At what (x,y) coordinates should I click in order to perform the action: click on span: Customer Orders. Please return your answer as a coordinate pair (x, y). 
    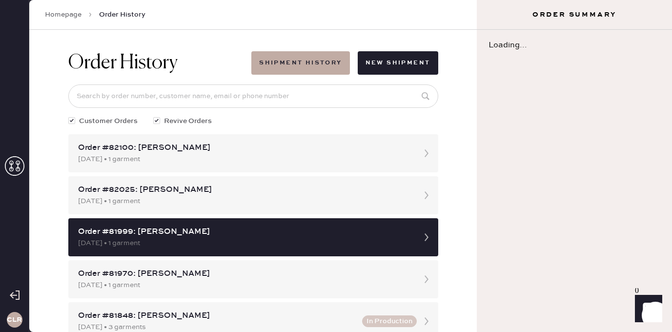
    Looking at the image, I should click on (108, 121).